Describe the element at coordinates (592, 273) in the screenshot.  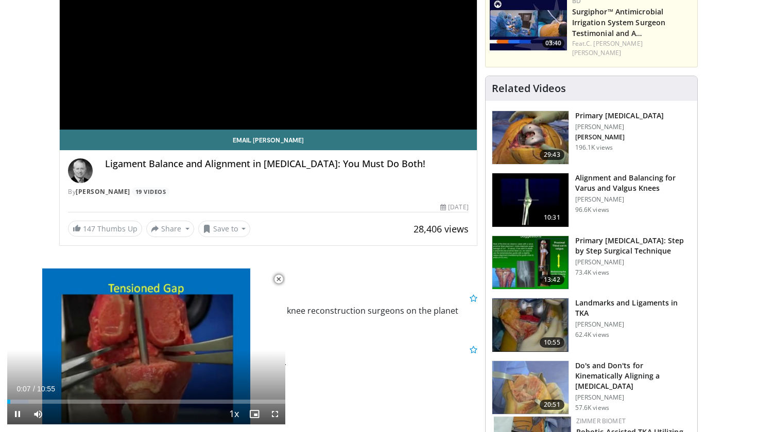
I see `p: 73.4K views` at that location.